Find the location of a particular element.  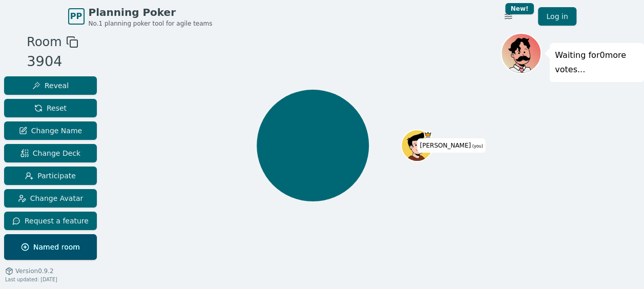

button: Named room is located at coordinates (50, 247).